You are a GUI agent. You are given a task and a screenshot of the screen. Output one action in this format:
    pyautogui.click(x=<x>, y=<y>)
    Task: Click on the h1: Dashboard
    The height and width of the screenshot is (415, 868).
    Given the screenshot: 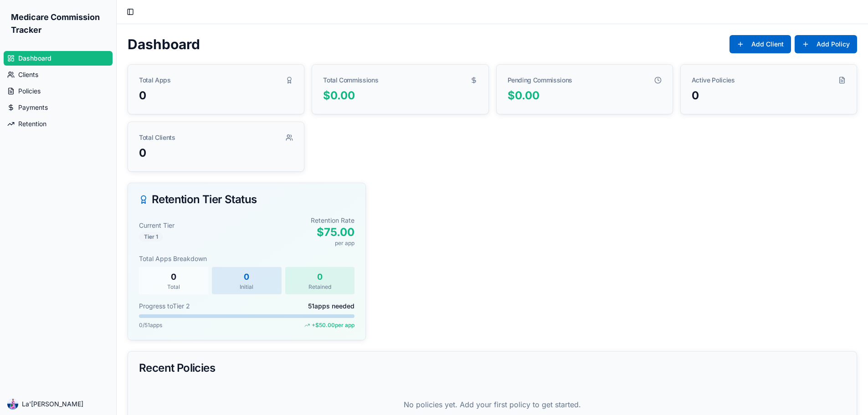 What is the action you would take?
    pyautogui.click(x=164, y=44)
    